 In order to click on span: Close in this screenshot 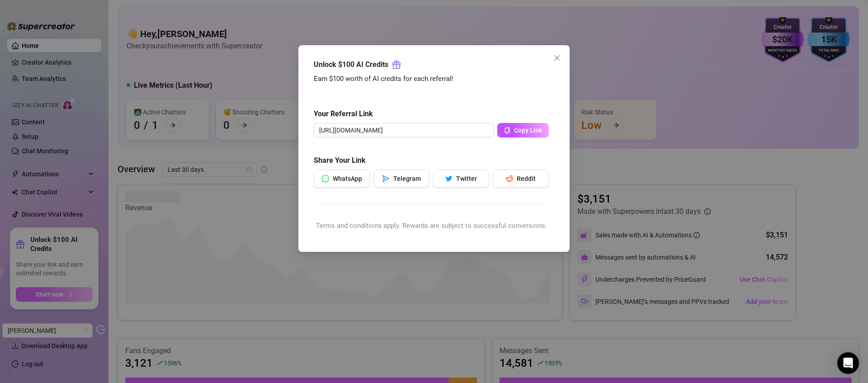, I will do `click(557, 58)`.